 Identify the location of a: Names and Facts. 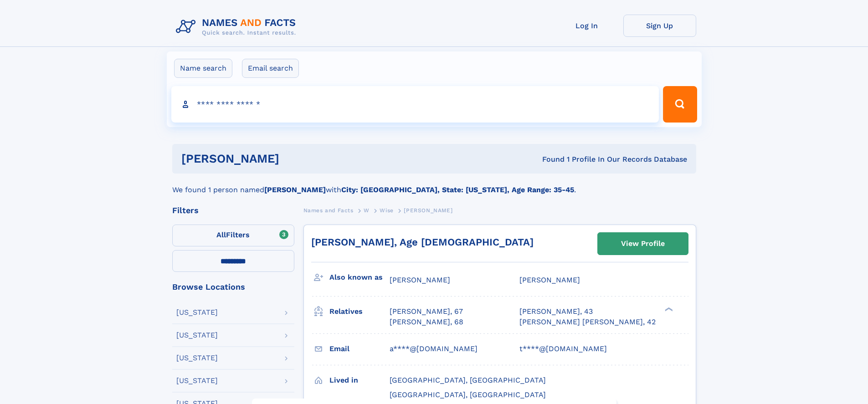
(329, 210).